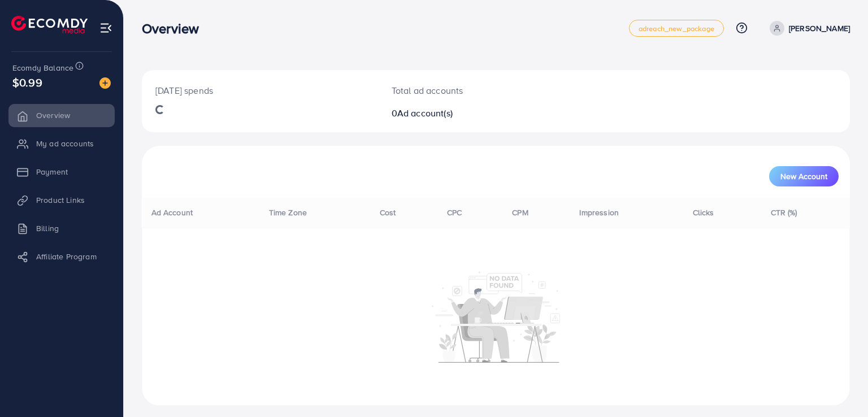 This screenshot has width=868, height=417. What do you see at coordinates (49, 24) in the screenshot?
I see `img: logo` at bounding box center [49, 24].